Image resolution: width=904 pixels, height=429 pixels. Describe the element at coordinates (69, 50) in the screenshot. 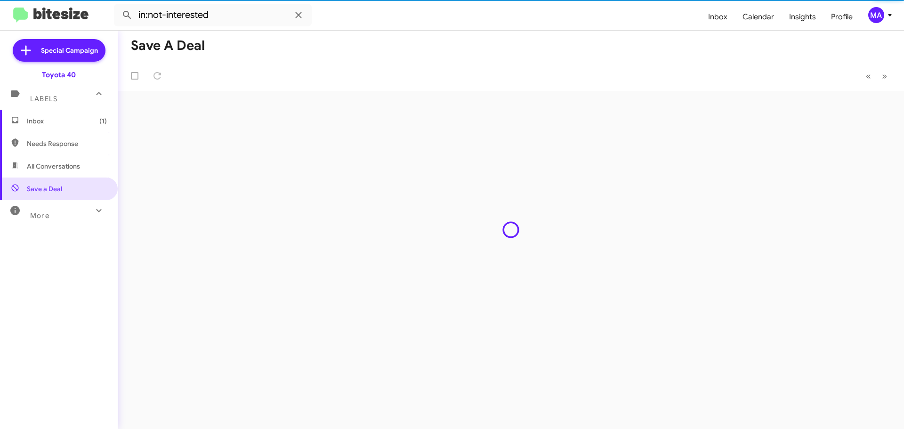

I see `span: Special Campaign` at that location.